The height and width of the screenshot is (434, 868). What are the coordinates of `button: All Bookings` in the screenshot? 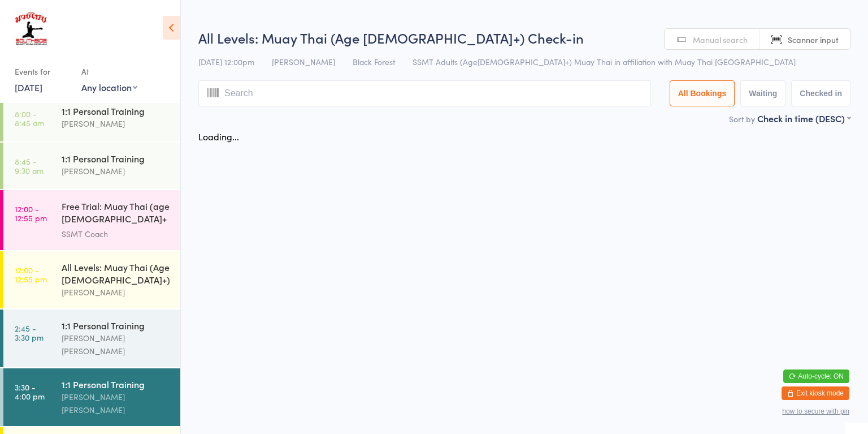 It's located at (702, 93).